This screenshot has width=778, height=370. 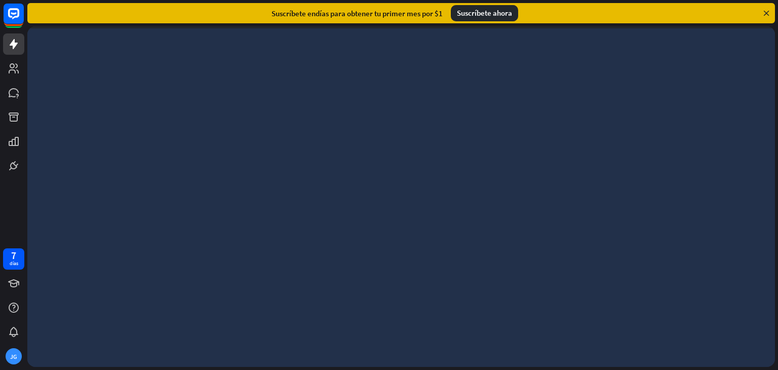 What do you see at coordinates (14, 259) in the screenshot?
I see `a: 7 días` at bounding box center [14, 259].